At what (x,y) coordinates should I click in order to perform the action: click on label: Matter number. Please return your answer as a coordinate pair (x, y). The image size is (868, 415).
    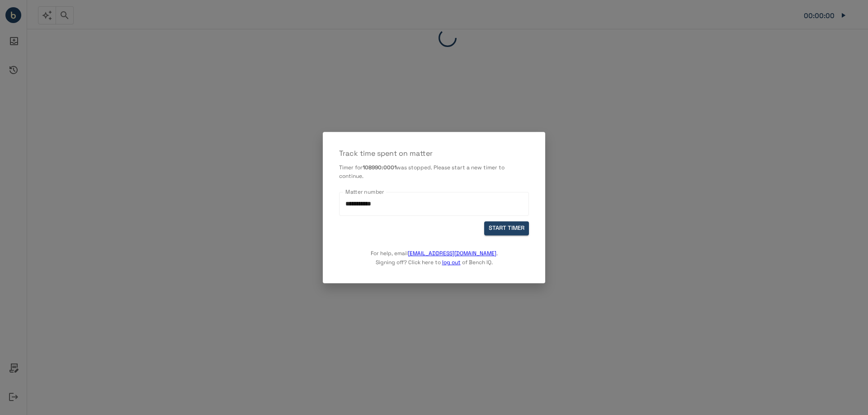
    Looking at the image, I should click on (365, 192).